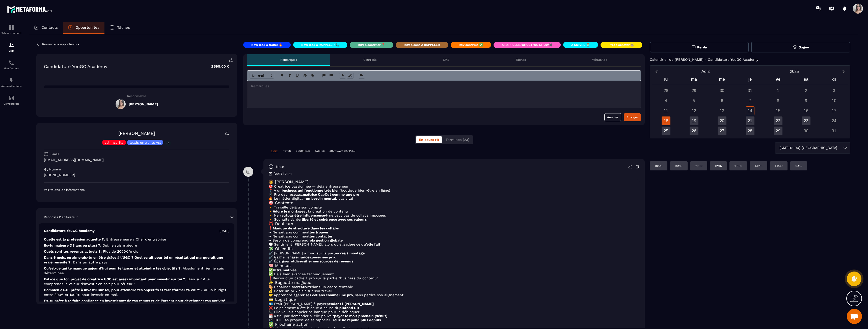 Image resolution: width=868 pixels, height=329 pixels. What do you see at coordinates (722, 100) in the screenshot?
I see `div: 6` at bounding box center [722, 100].